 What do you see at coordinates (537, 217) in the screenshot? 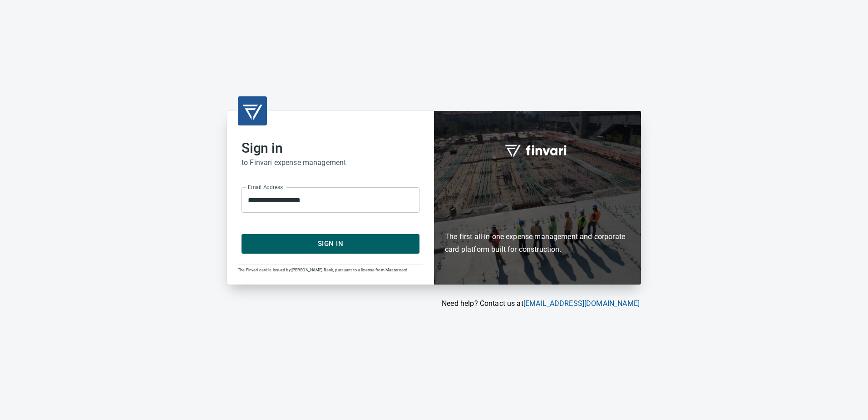
I see `h6: The first all-in-one expense management and corporate card platform built for construction.` at bounding box center [537, 217].